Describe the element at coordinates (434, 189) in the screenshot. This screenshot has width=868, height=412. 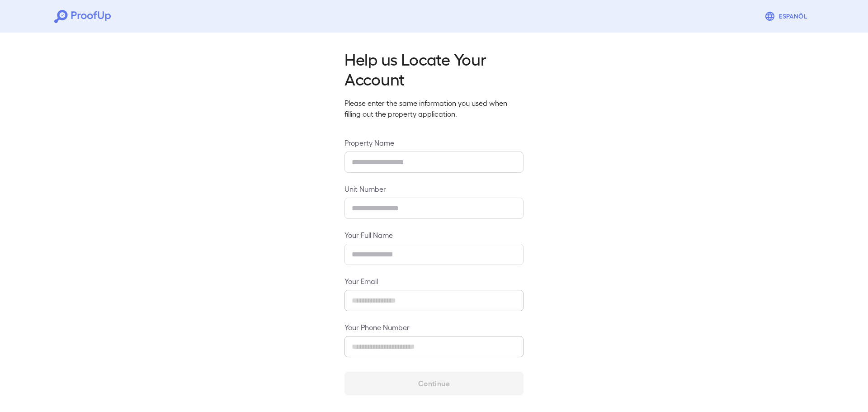
I see `label: Unit Number` at that location.